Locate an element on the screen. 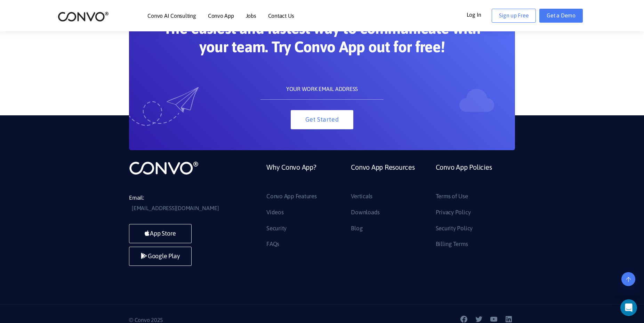  a: App Store is located at coordinates (161, 233).